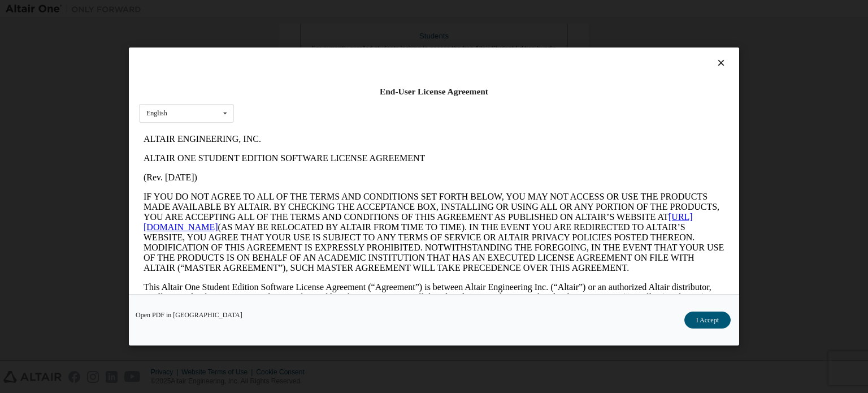 The height and width of the screenshot is (393, 868). What do you see at coordinates (708, 320) in the screenshot?
I see `button: I Accept` at bounding box center [708, 320].